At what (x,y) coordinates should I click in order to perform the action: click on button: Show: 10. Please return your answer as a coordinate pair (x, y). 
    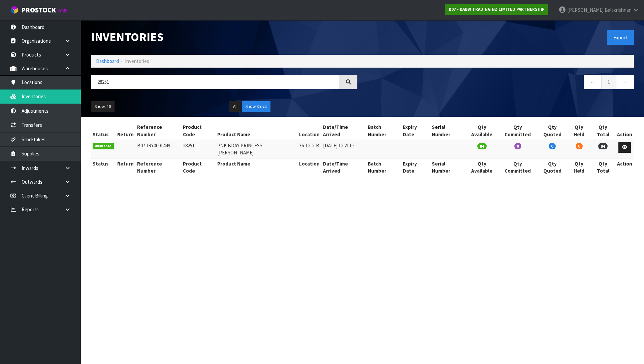
    Looking at the image, I should click on (103, 107).